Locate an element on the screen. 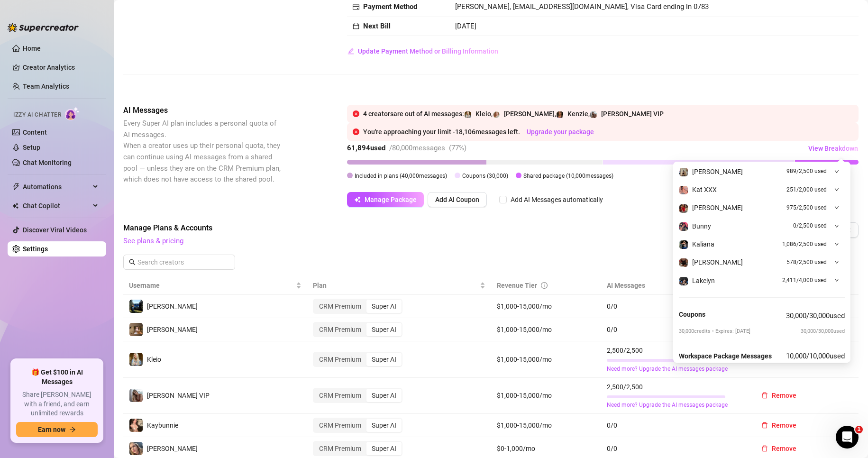  span: Earn now is located at coordinates (52, 429).